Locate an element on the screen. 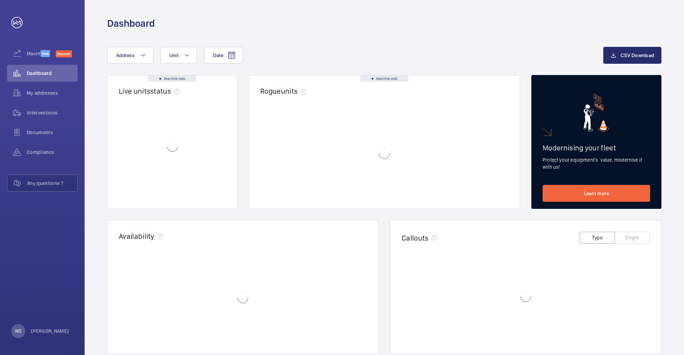 The image size is (684, 355). button: Date is located at coordinates (223, 55).